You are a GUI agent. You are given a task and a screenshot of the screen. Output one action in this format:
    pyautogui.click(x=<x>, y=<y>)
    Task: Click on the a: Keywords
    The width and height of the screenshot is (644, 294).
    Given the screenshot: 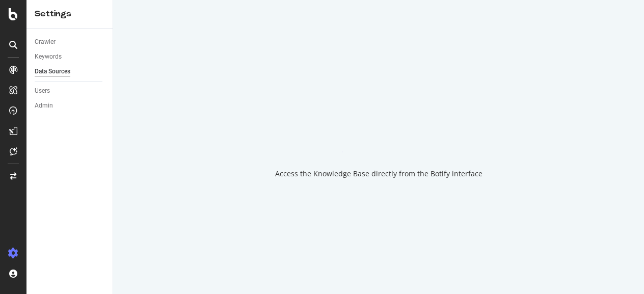 What is the action you would take?
    pyautogui.click(x=70, y=56)
    